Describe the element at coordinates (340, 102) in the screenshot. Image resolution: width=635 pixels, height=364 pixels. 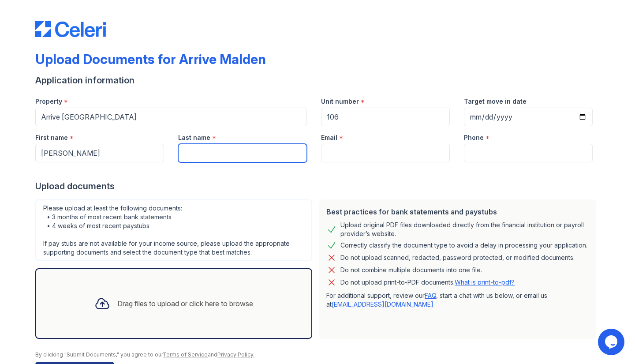
I see `label: Unit number` at that location.